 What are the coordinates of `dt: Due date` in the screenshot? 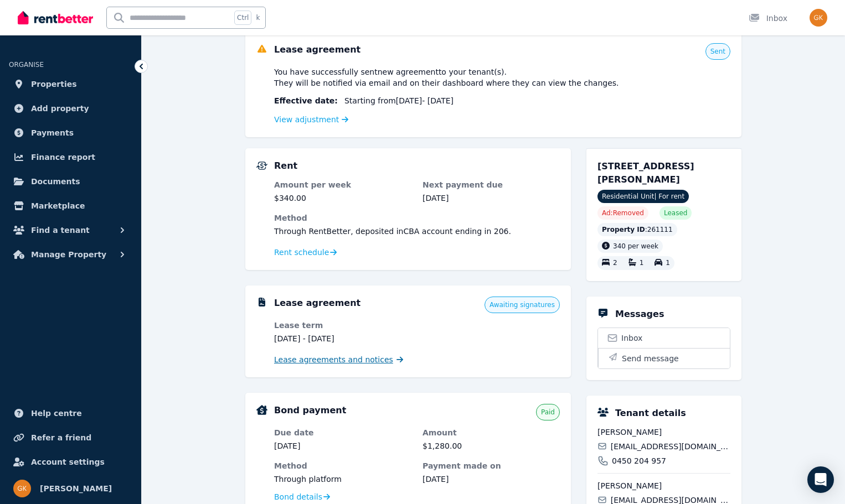 It's located at (343, 432).